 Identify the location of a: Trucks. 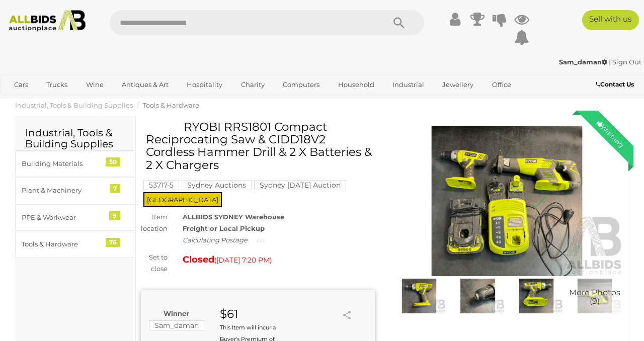
(57, 84).